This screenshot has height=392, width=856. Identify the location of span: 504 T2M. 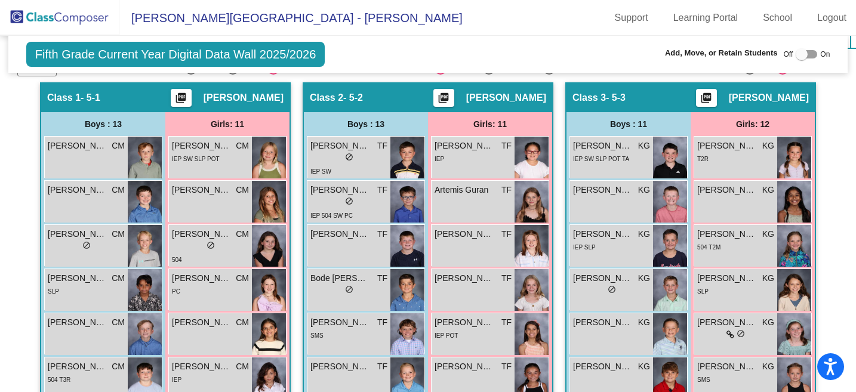
(708, 247).